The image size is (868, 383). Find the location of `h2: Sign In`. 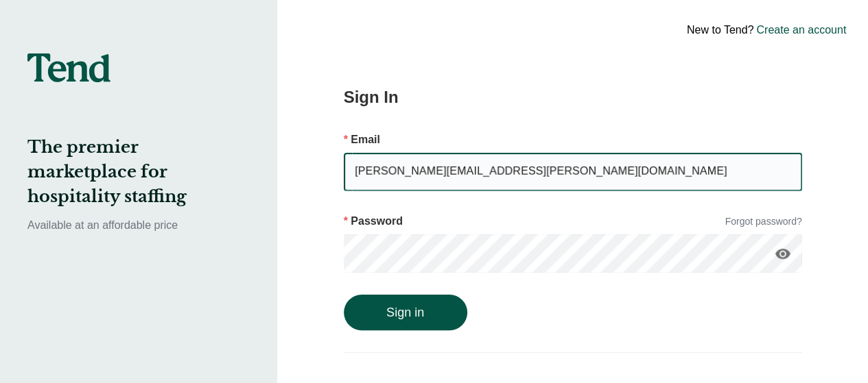

h2: Sign In is located at coordinates (573, 97).